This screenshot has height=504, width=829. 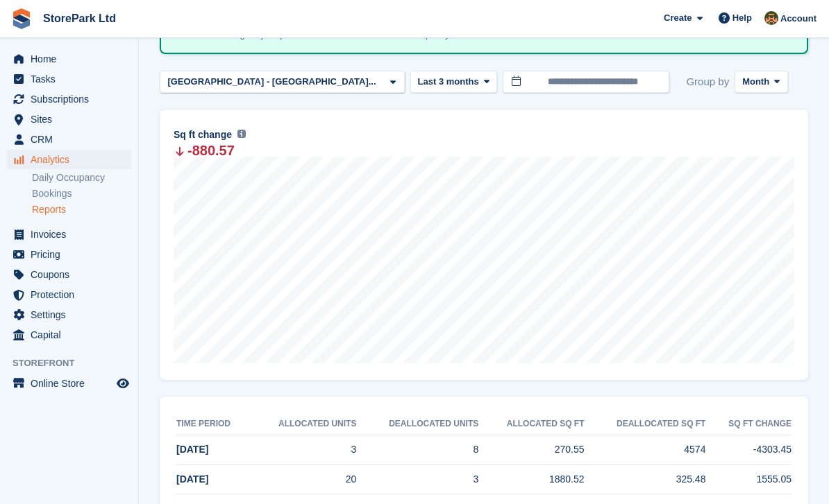 I want to click on span: Last 3 months, so click(x=449, y=82).